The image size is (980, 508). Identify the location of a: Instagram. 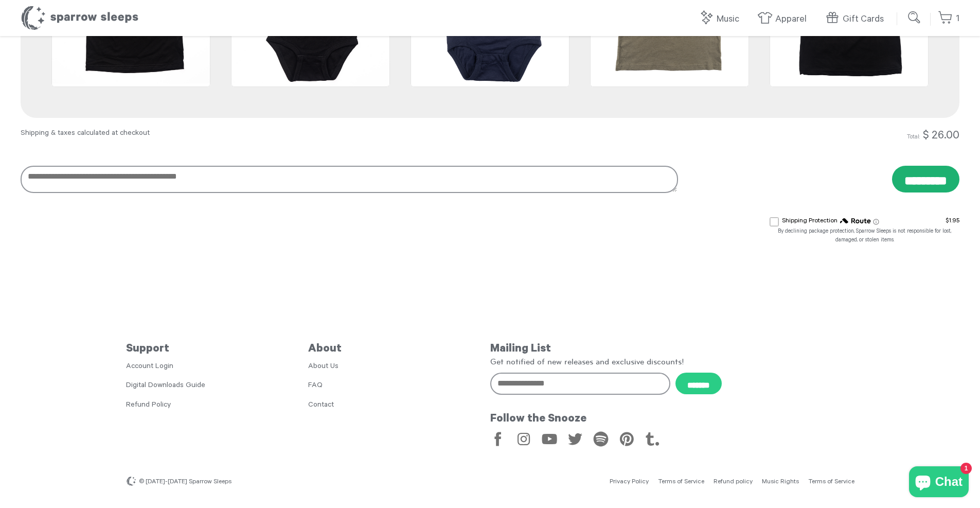
(524, 439).